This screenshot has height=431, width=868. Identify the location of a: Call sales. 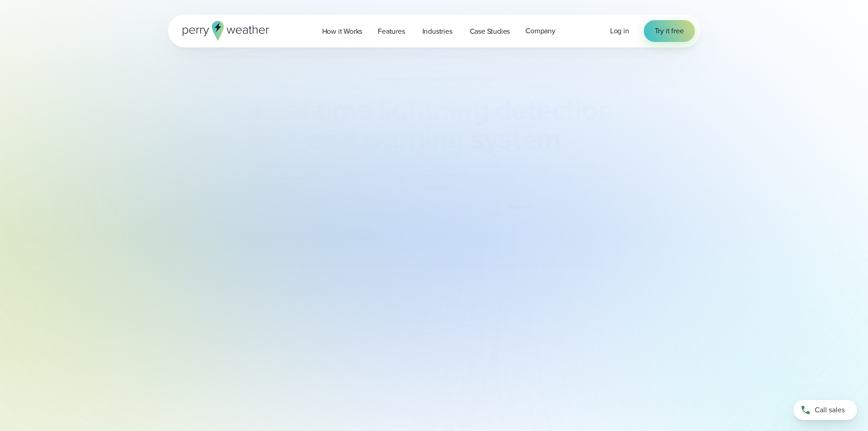
(825, 410).